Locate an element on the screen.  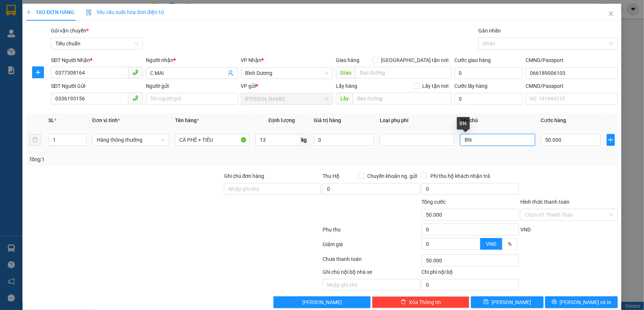
input: Ghi Chú is located at coordinates (497, 140).